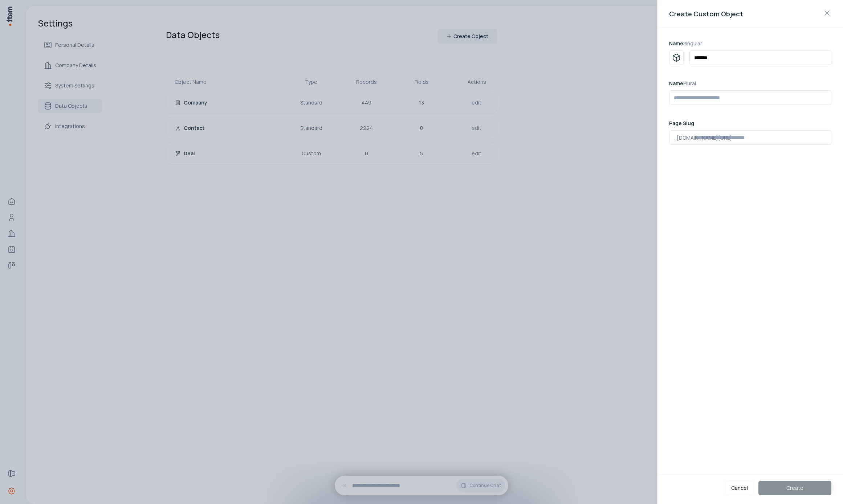 The height and width of the screenshot is (504, 843). What do you see at coordinates (706, 14) in the screenshot?
I see `h2: Create Custom Object` at bounding box center [706, 14].